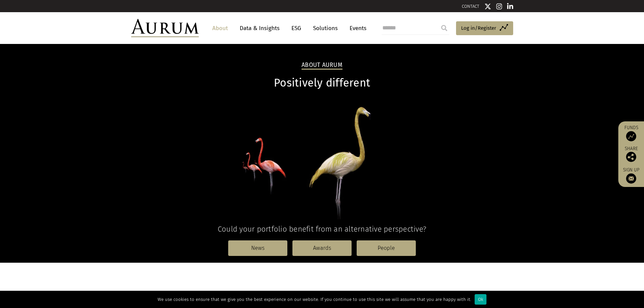  What do you see at coordinates (631, 178) in the screenshot?
I see `img: Sign up to our newsletter` at bounding box center [631, 178].